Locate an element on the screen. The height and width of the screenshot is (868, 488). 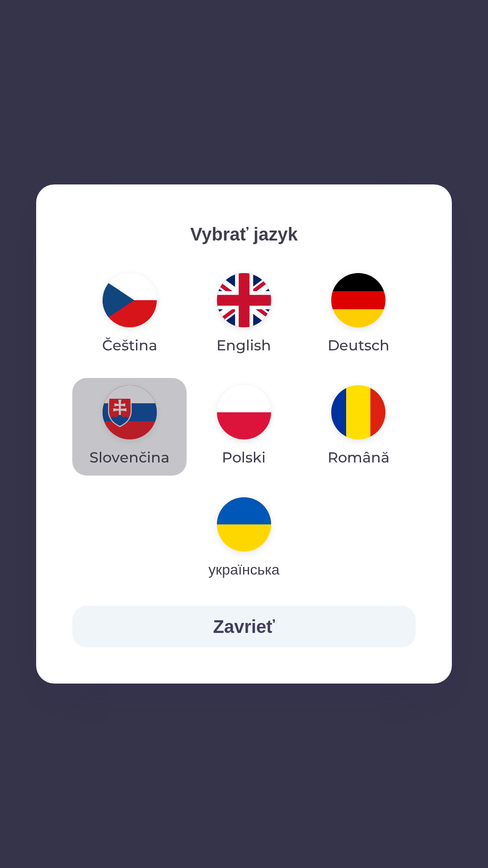
p: Slovenčina is located at coordinates (129, 457).